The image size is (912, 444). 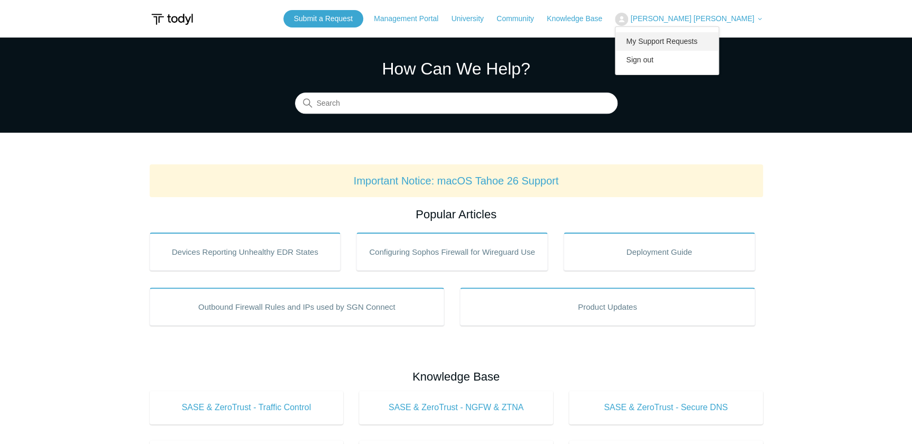 I want to click on span: SASE & ZeroTrust - NGFW & ZTNA, so click(x=456, y=407).